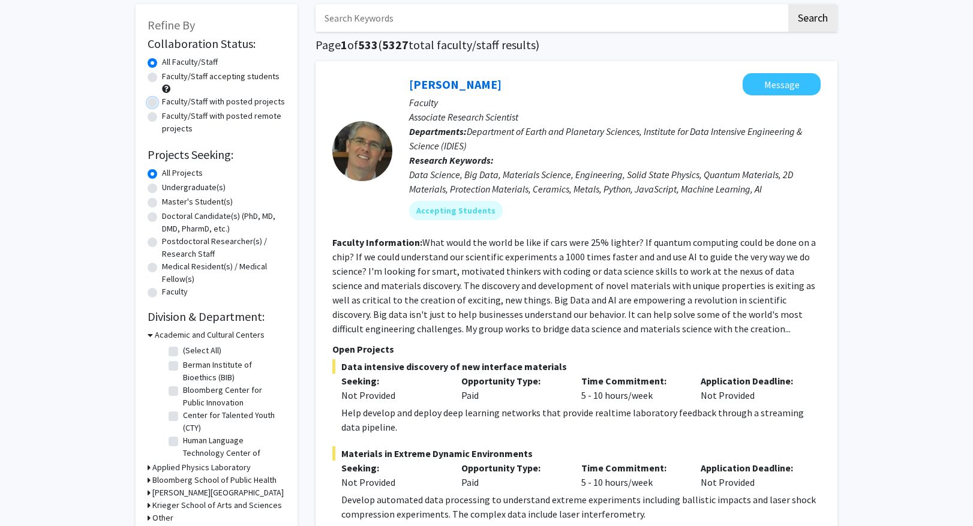 The image size is (973, 526). Describe the element at coordinates (813, 18) in the screenshot. I see `button: Search` at that location.